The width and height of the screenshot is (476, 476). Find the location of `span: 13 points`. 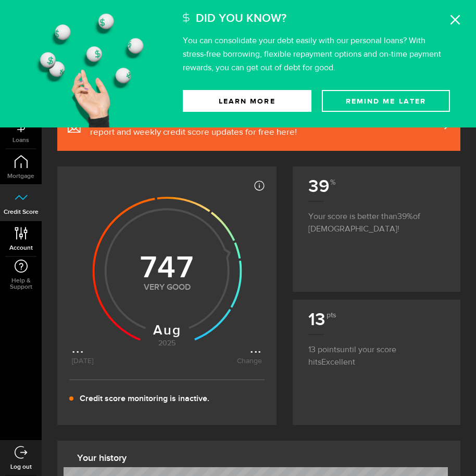

span: 13 points is located at coordinates (324, 351).